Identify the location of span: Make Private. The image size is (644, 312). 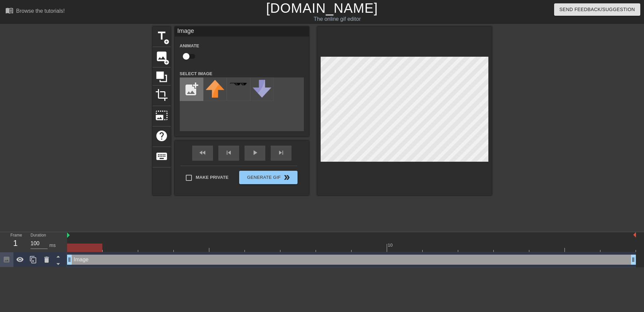
(212, 177).